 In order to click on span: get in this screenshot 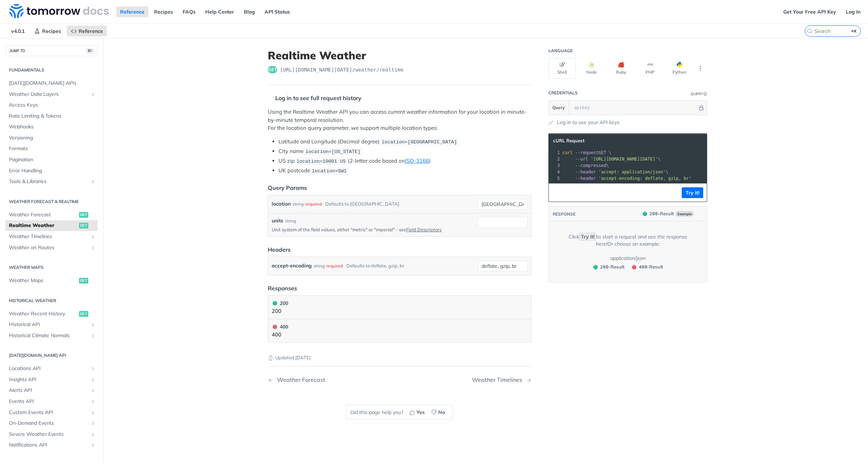, I will do `click(84, 215)`.